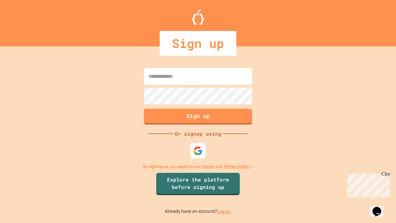 Image resolution: width=396 pixels, height=223 pixels. Describe the element at coordinates (237, 166) in the screenshot. I see `a: Privacy Policy` at that location.